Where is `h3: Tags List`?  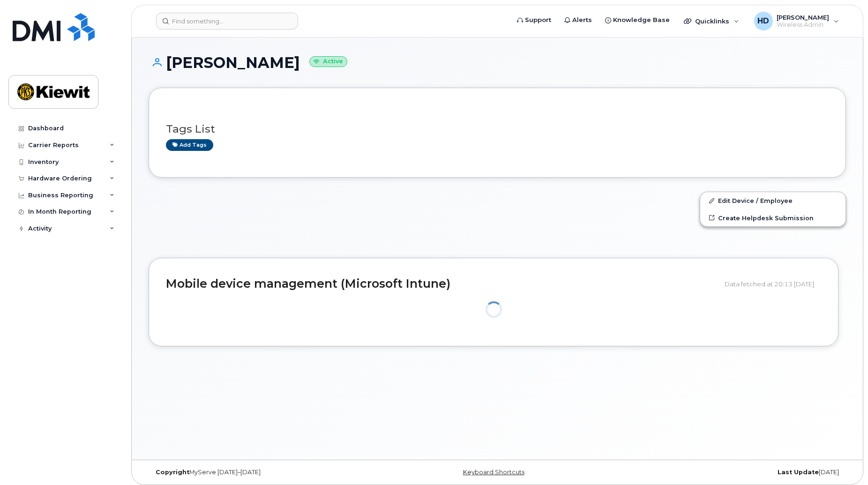 h3: Tags List is located at coordinates (497, 129).